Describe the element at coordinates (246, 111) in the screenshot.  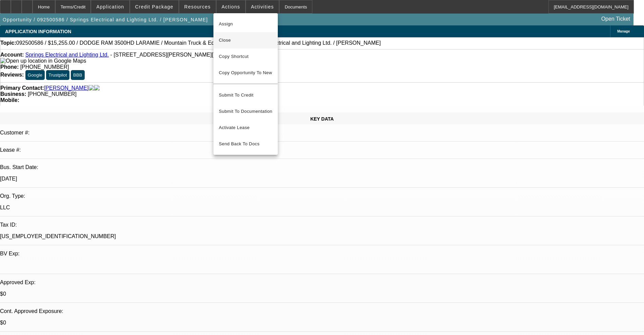
I see `span: Submit To Documentation` at that location.